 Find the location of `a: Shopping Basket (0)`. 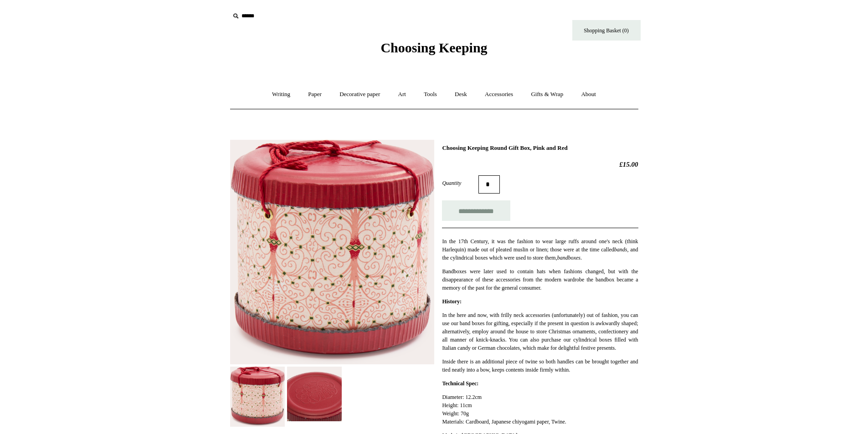

a: Shopping Basket (0) is located at coordinates (607, 30).